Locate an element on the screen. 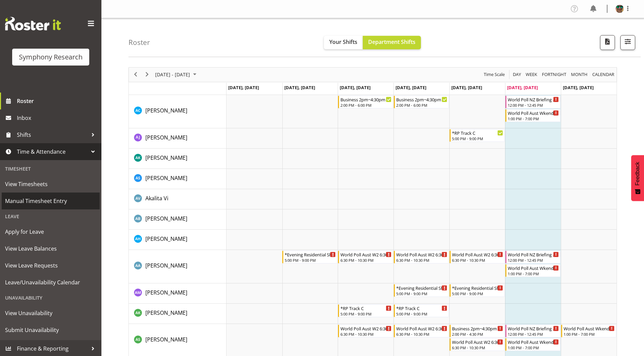 This screenshot has height=356, width=644. div: Amit Kumar"s event - *RP Track C Begin From Thursday, August 14, 2025 at 5:00:00 PM GMT+12:00 End... is located at coordinates (421, 311).